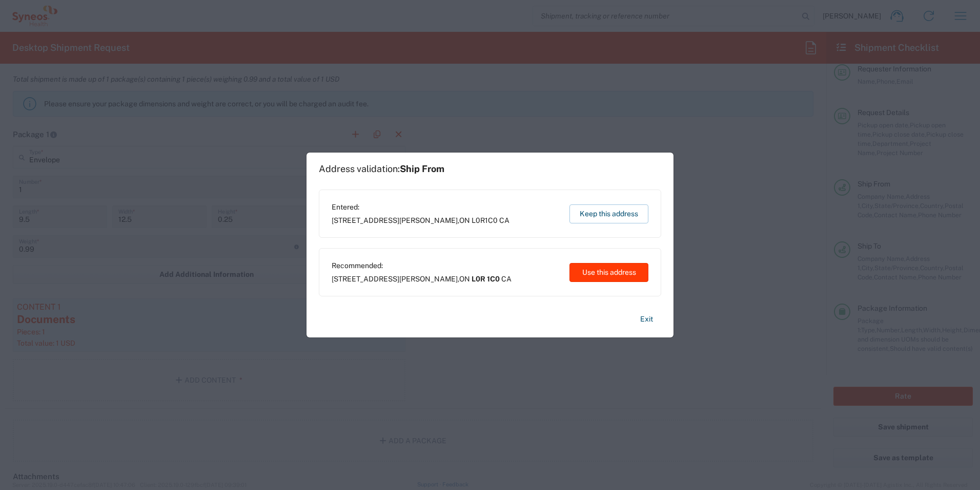 The height and width of the screenshot is (490, 980). I want to click on button: Keep this address, so click(609, 214).